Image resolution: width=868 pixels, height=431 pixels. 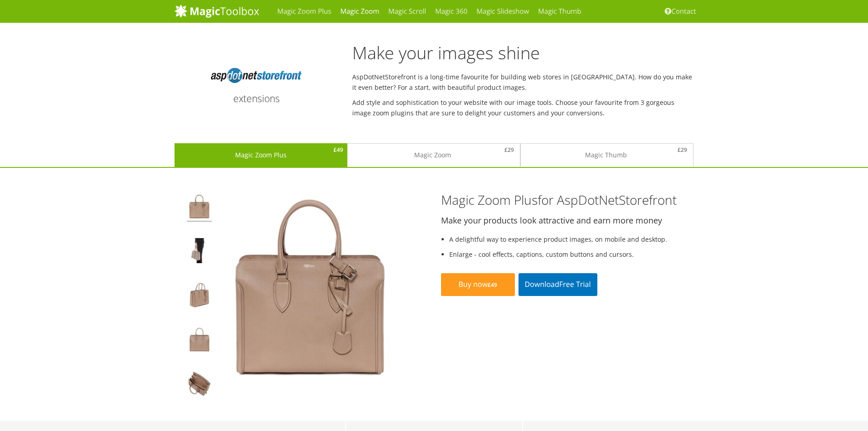 What do you see at coordinates (564, 200) in the screenshot?
I see `h3: for AspDotNetStorefront` at bounding box center [564, 200].